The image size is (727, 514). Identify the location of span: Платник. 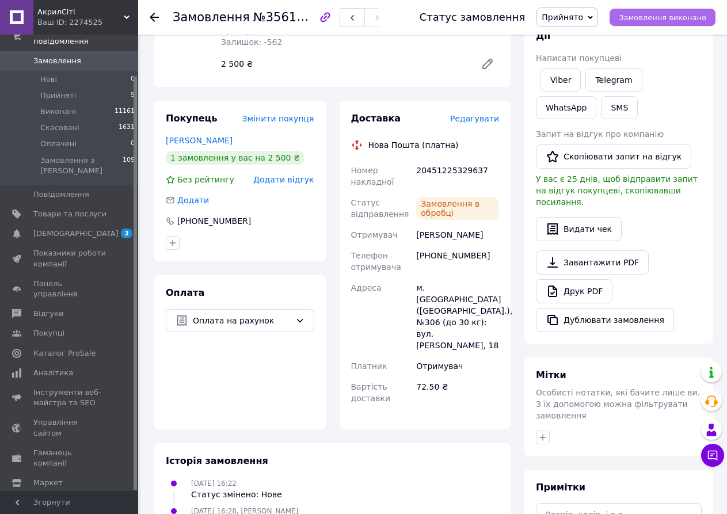
(369, 366).